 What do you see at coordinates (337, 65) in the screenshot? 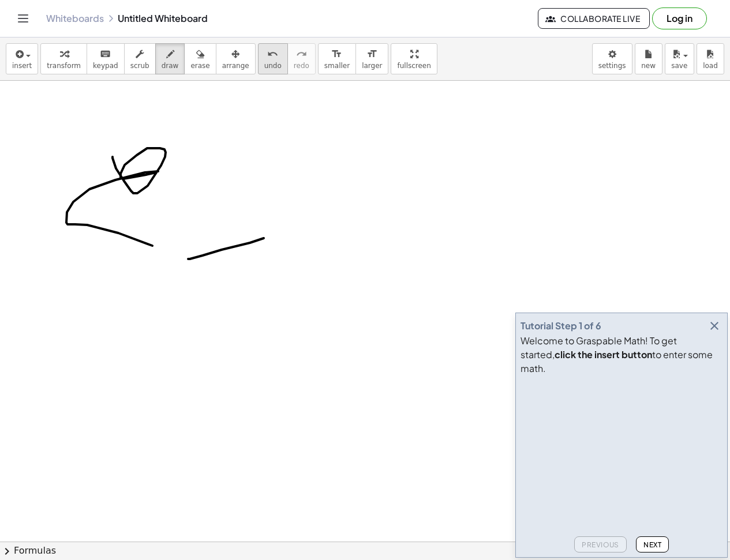
I see `span: smaller` at bounding box center [337, 65].